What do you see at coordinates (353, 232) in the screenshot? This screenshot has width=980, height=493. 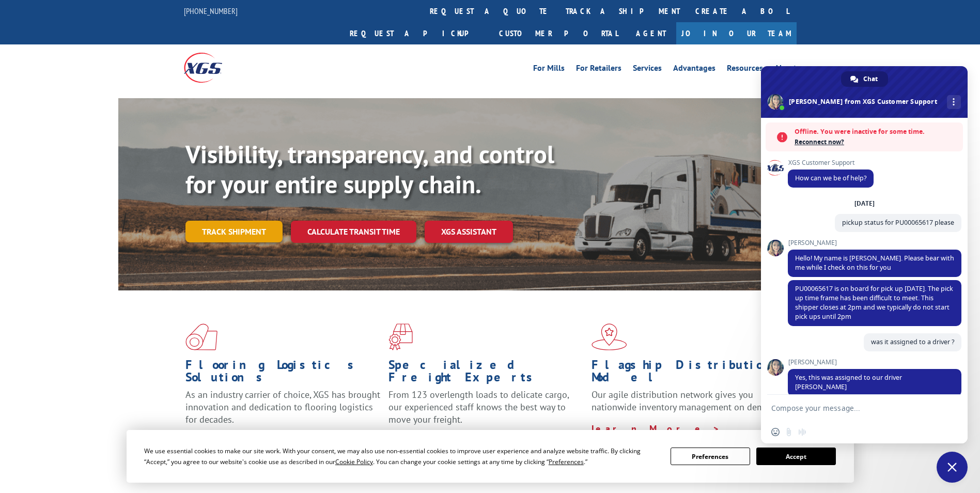 I see `a: Calculate transit time` at bounding box center [353, 232].